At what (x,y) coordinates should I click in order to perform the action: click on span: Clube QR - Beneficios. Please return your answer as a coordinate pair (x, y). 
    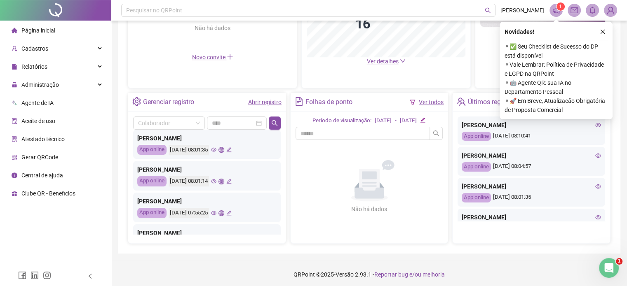
    Looking at the image, I should click on (48, 194).